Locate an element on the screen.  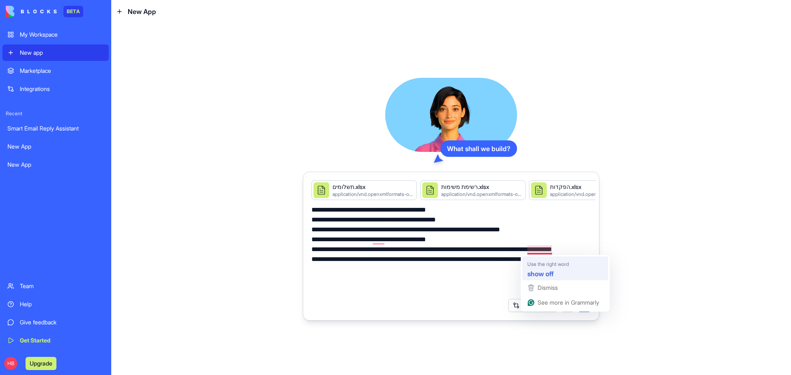
div: What shall we build? is located at coordinates (479, 149).